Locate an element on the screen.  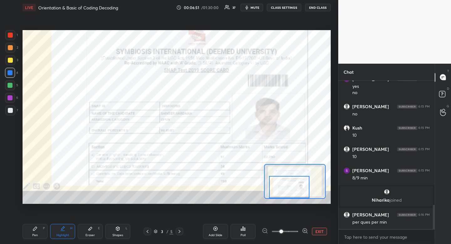
div: P is located at coordinates (44, 228).